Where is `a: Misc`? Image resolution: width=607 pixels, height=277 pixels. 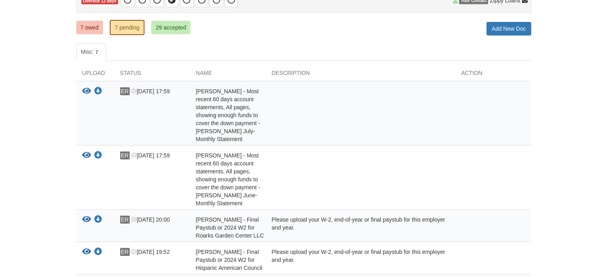
a: Misc is located at coordinates (91, 52).